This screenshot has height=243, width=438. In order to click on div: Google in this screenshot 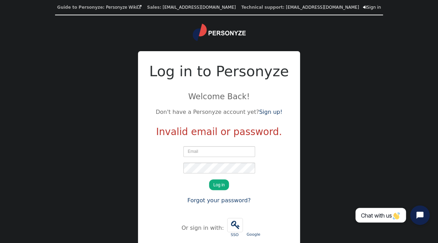, I will do `click(253, 235)`.